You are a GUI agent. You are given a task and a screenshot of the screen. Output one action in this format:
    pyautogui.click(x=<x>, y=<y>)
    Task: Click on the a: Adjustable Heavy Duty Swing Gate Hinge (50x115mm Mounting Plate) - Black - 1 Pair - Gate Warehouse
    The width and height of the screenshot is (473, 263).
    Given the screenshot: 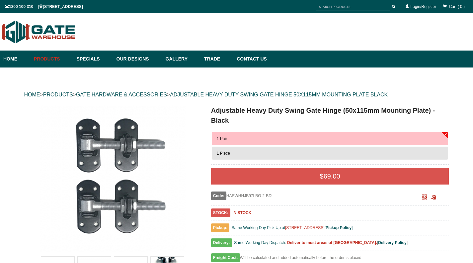 What is the action you would take?
    pyautogui.click(x=113, y=178)
    